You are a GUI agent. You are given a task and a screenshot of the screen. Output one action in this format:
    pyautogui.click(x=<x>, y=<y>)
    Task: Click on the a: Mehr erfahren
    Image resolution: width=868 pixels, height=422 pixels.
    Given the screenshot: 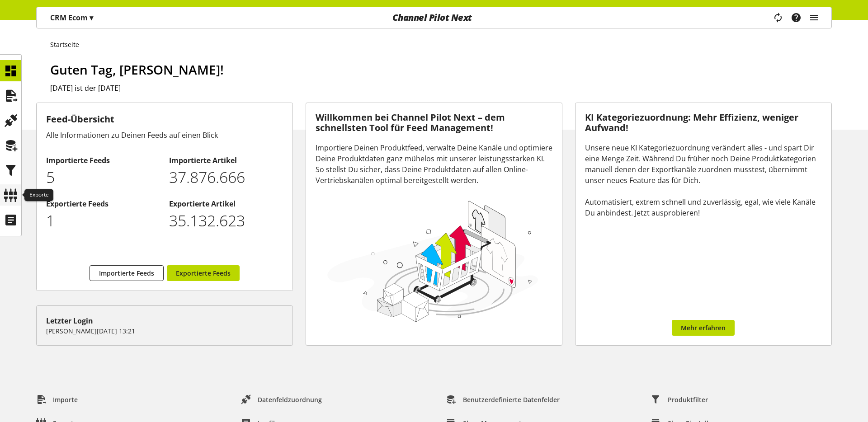 What is the action you would take?
    pyautogui.click(x=703, y=328)
    